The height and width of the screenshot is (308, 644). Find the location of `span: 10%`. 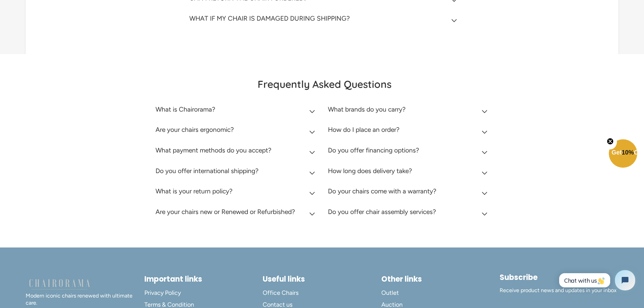

span: 10% is located at coordinates (628, 152).